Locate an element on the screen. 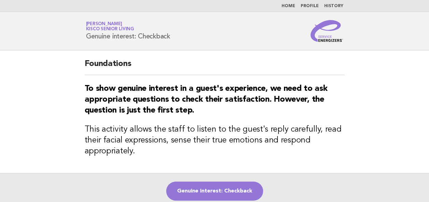 The height and width of the screenshot is (202, 429). span: Kisco Senior Living is located at coordinates (110, 29).